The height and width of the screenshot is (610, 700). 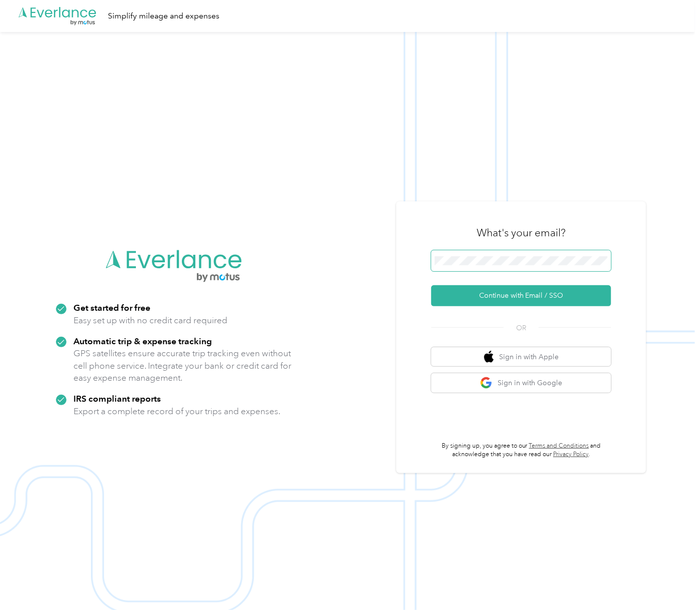 What do you see at coordinates (571, 454) in the screenshot?
I see `a: Privacy Policy` at bounding box center [571, 454].